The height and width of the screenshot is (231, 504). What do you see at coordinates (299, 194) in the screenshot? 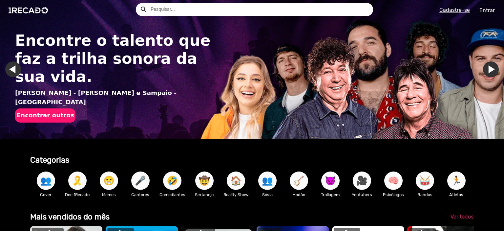
I see `p: Modão` at bounding box center [299, 194].